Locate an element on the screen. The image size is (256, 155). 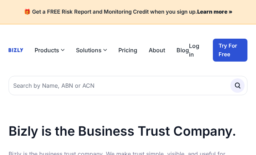
h4: 🎁 Get a FREE Risk Report and Monitoring Credit when you sign up. is located at coordinates (128, 12).